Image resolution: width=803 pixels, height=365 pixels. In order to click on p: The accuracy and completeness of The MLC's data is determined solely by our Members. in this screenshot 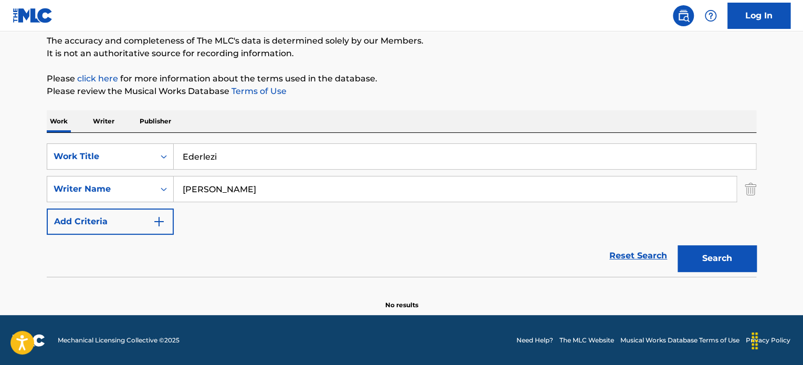, I will do `click(401, 41)`.